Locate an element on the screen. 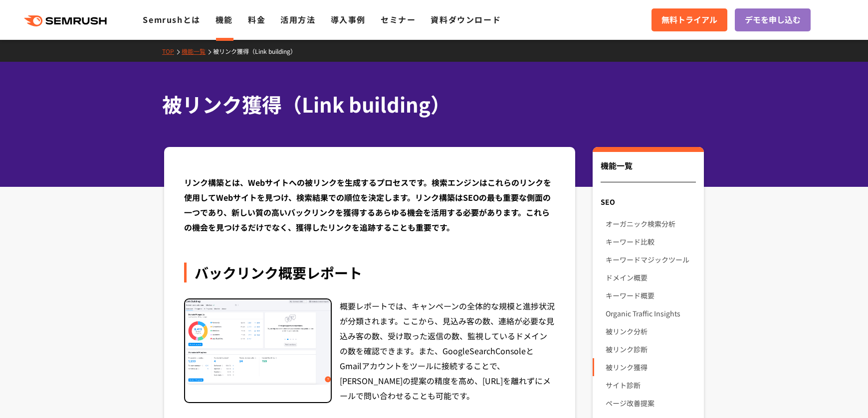  a: キーワード概要 is located at coordinates (650, 296).